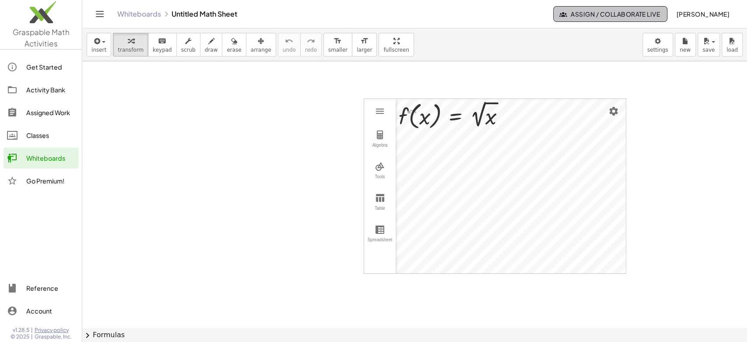 The height and width of the screenshot is (342, 747). What do you see at coordinates (610, 14) in the screenshot?
I see `button: Assign / Collaborate Live` at bounding box center [610, 14].